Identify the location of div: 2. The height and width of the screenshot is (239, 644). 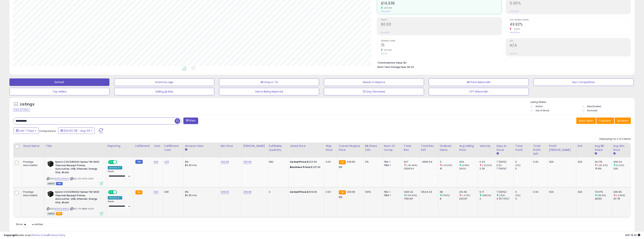
(487, 198).